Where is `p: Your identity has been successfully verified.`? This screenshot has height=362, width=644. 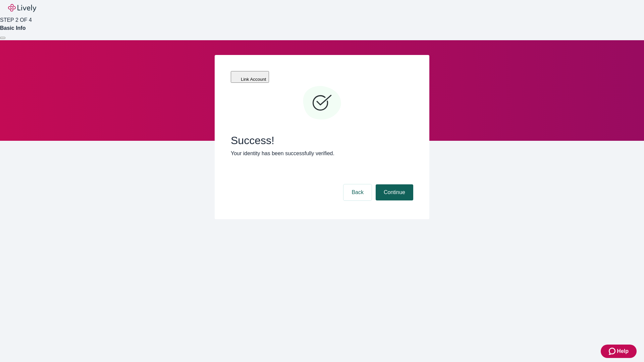 p: Your identity has been successfully verified. is located at coordinates (322, 153).